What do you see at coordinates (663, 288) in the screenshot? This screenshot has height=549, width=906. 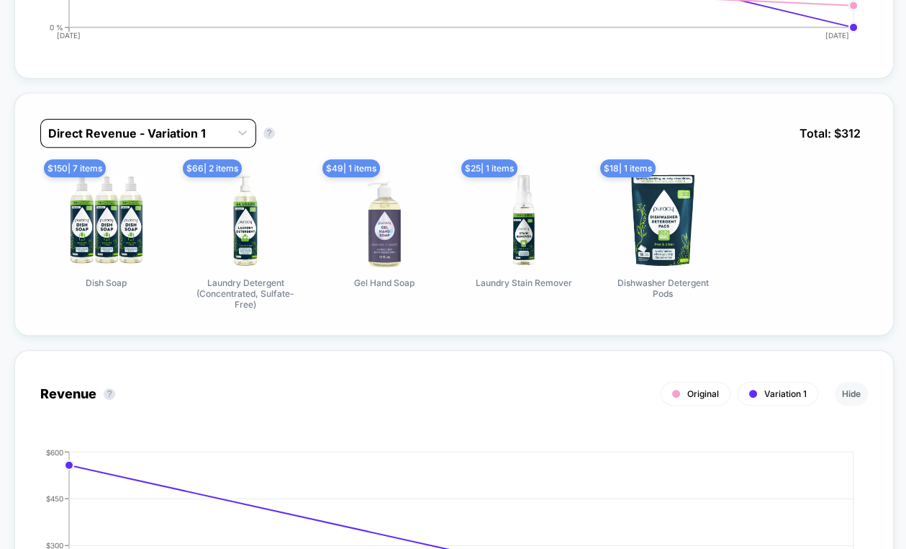 I see `span: Dishwasher Detergent Pods` at bounding box center [663, 288].